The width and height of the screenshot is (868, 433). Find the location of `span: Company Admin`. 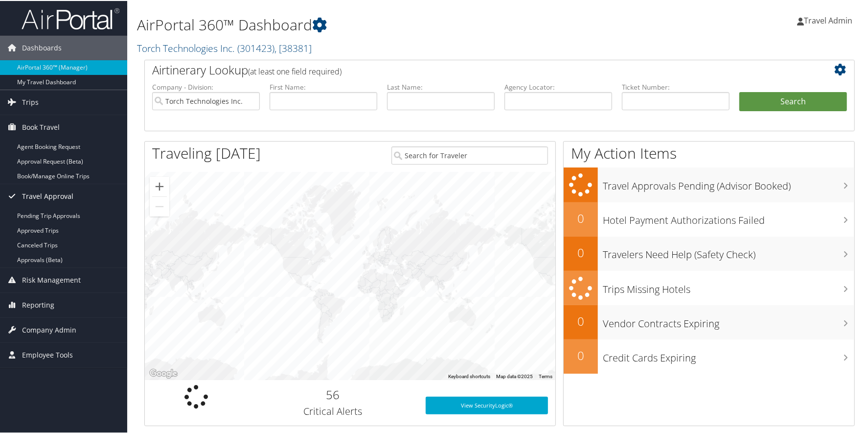

span: Company Admin is located at coordinates (49, 329).